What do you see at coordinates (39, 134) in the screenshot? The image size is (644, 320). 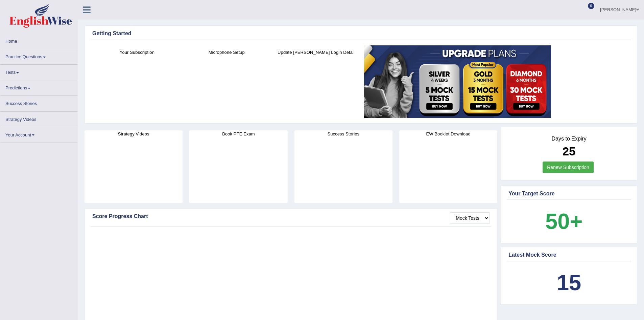 I see `a: Your Account` at bounding box center [39, 134].